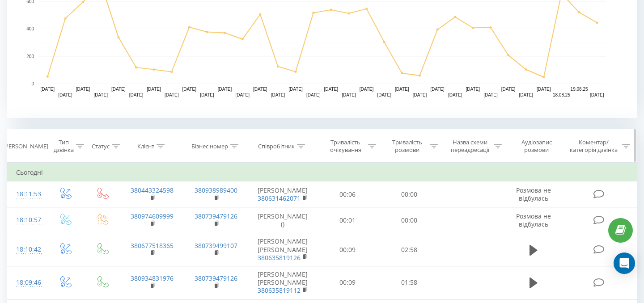  What do you see at coordinates (27, 220) in the screenshot?
I see `div: 18:10:57` at bounding box center [27, 220].